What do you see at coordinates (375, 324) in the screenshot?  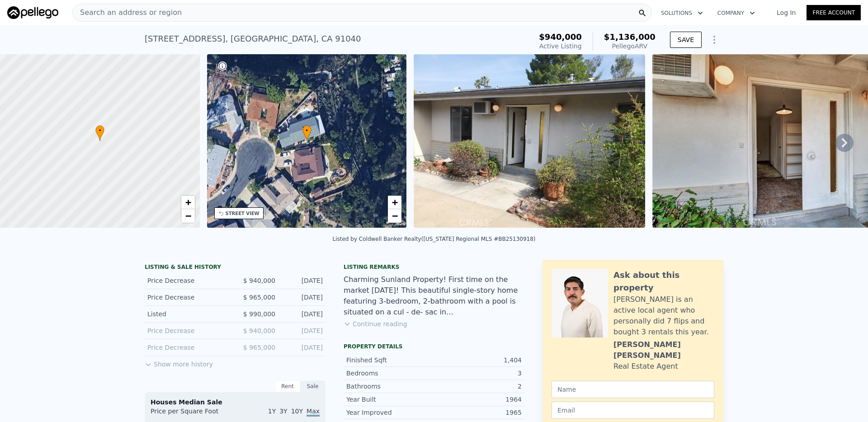 I see `button: Continue reading` at bounding box center [375, 324].